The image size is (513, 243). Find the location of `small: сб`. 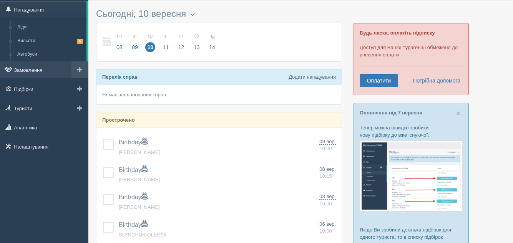

small: сб is located at coordinates (197, 36).